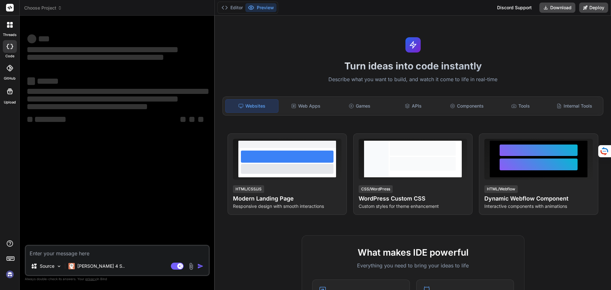 This screenshot has width=611, height=290. Describe the element at coordinates (501, 189) in the screenshot. I see `div: HTML/Webflow` at that location.